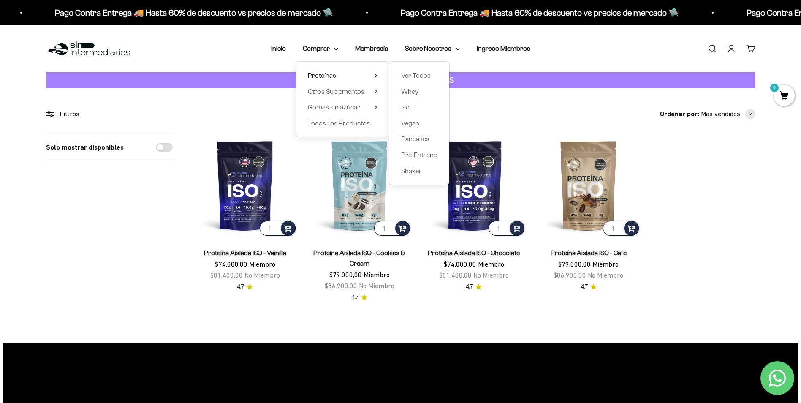  What do you see at coordinates (411, 171) in the screenshot?
I see `span: Shaker` at bounding box center [411, 171].